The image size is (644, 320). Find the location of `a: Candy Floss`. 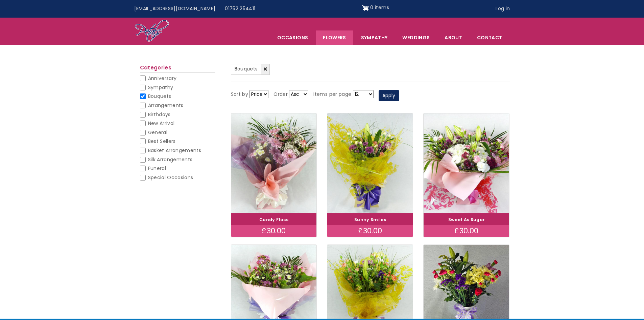

a: Candy Floss is located at coordinates (274, 219).